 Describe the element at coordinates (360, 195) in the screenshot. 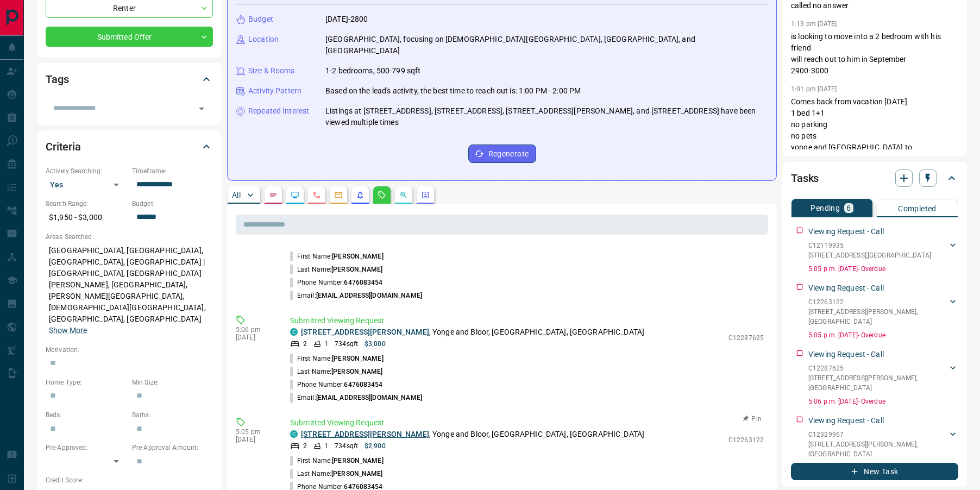

I see `svg: Listing Alerts` at that location.